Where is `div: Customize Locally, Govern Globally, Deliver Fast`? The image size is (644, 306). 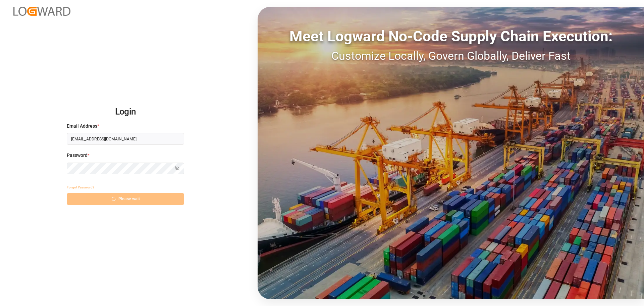
div: Customize Locally, Govern Globally, Deliver Fast is located at coordinates (451, 55).